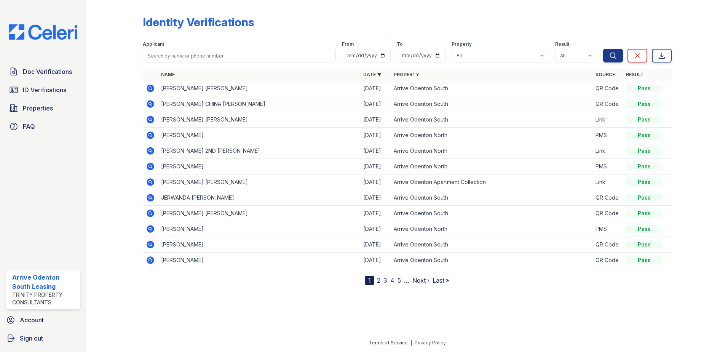 This screenshot has width=728, height=352. I want to click on a: 3, so click(385, 280).